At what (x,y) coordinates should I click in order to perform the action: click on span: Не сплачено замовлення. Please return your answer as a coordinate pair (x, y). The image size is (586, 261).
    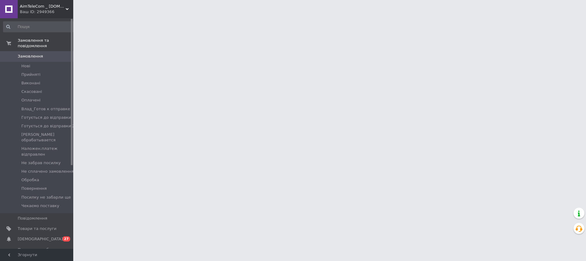
    Looking at the image, I should click on (48, 172).